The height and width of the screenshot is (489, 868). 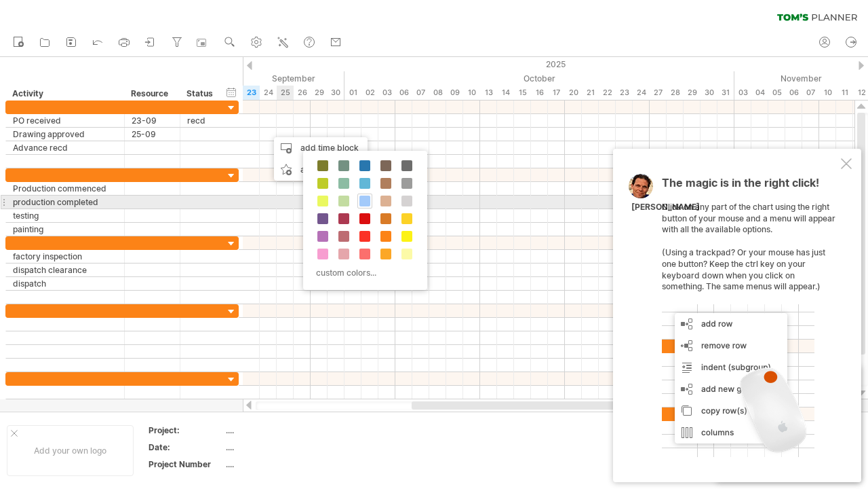 What do you see at coordinates (65, 256) in the screenshot?
I see `div: factory inspection` at bounding box center [65, 256].